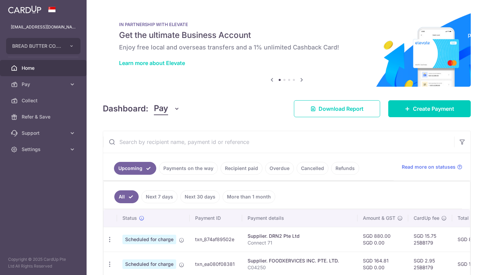 The width and height of the screenshot is (487, 275). I want to click on span: Total amt., so click(469, 218).